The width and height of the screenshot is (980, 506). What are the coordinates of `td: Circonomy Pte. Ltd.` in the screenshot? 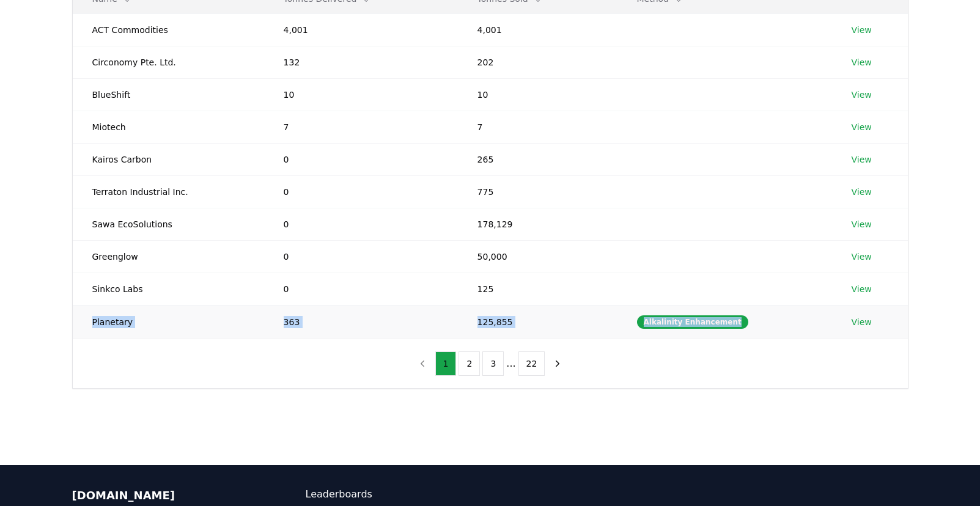 It's located at (168, 62).